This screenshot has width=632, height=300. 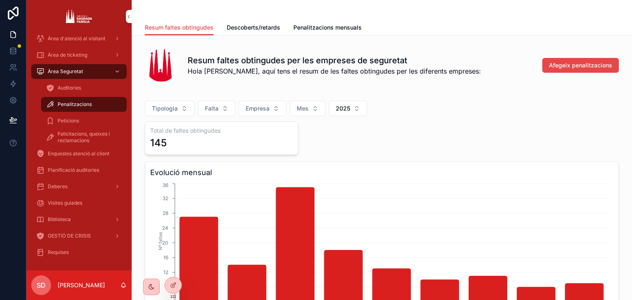 What do you see at coordinates (166, 272) in the screenshot?
I see `tspan: 12` at bounding box center [166, 272].